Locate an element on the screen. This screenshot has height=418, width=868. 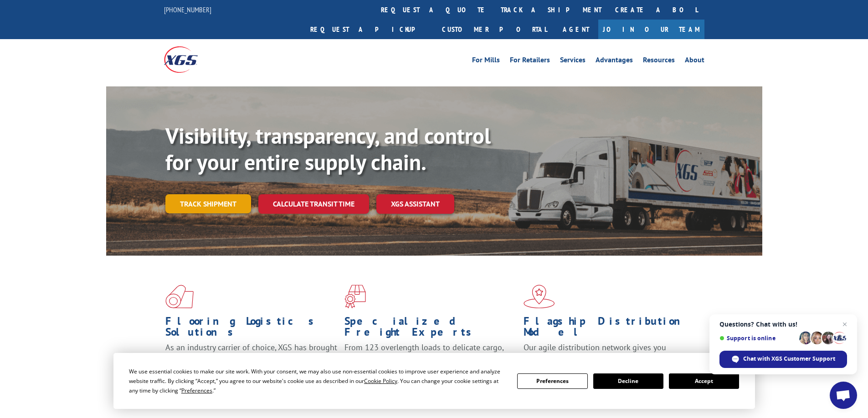
a: Agent is located at coordinates (576, 29).